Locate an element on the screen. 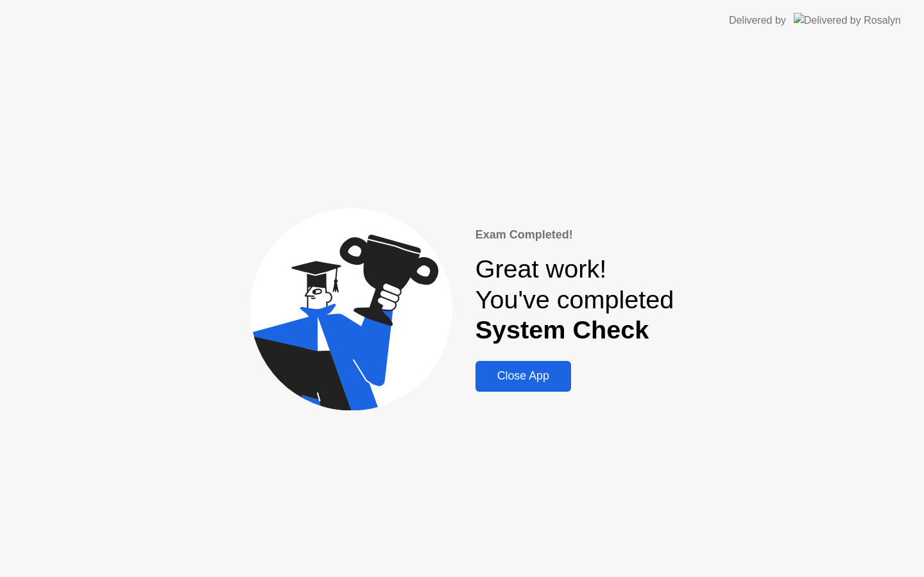 This screenshot has width=924, height=577. b: System Check is located at coordinates (562, 330).